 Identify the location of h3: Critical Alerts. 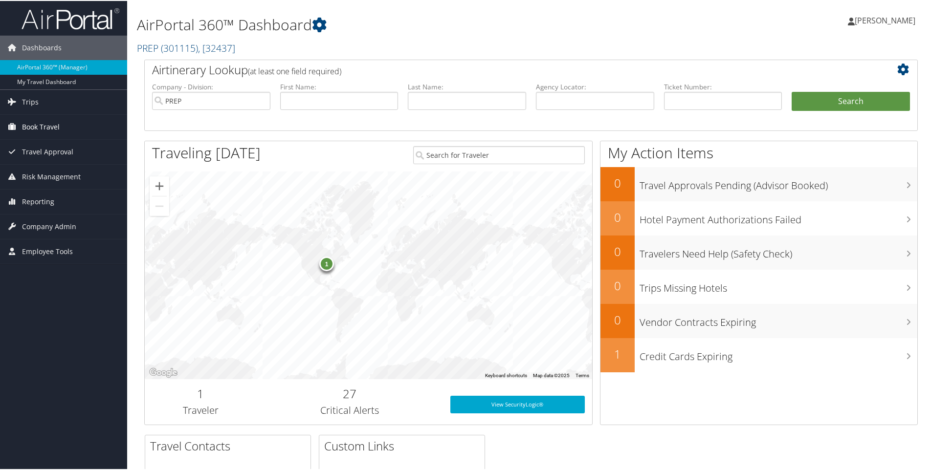
(349, 410).